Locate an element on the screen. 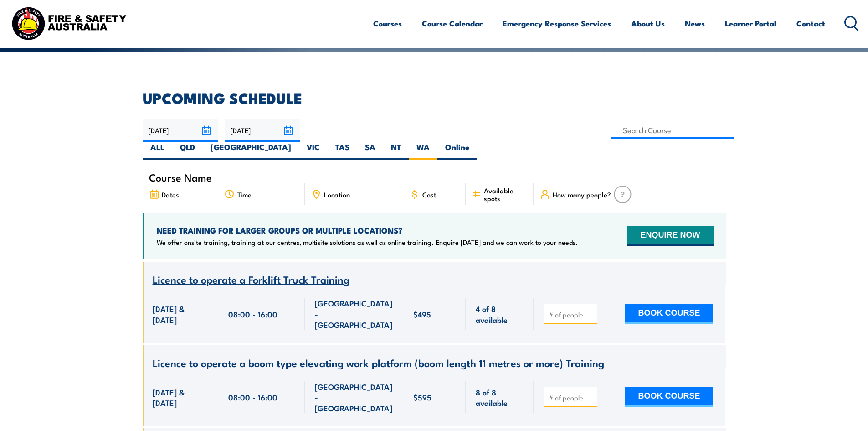  label: QLD is located at coordinates (187, 151).